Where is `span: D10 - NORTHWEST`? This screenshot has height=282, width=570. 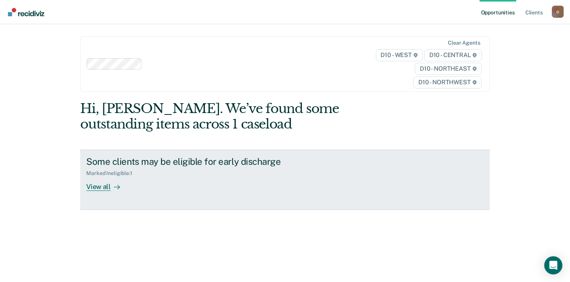 span: D10 - NORTHWEST is located at coordinates (448, 83).